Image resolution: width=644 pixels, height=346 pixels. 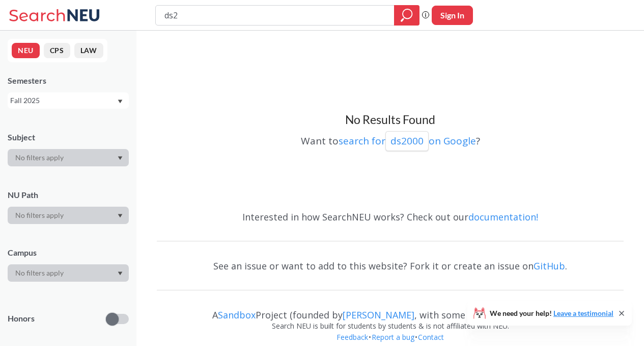 What do you see at coordinates (352, 336) in the screenshot?
I see `a: Feedback` at bounding box center [352, 336].